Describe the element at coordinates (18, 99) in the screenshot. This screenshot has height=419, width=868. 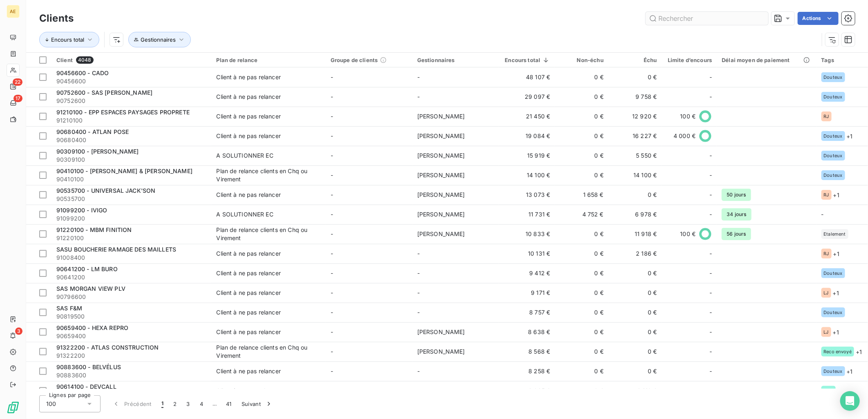
I see `span: 17` at that location.